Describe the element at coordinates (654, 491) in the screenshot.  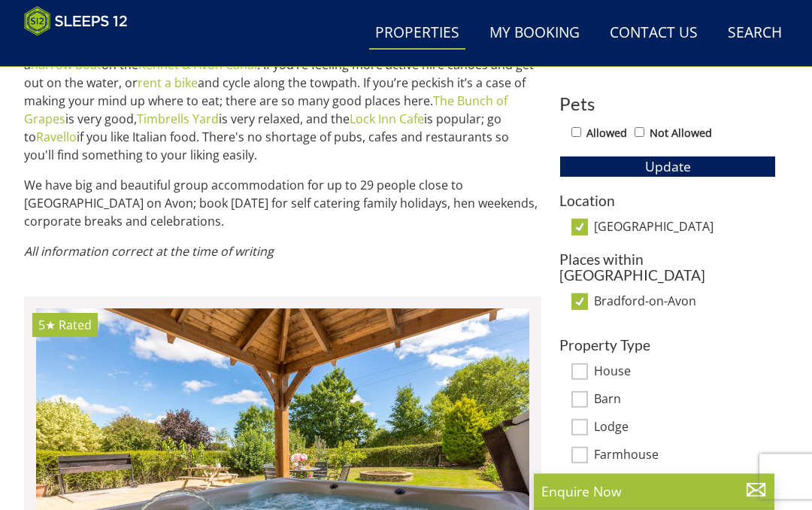
I see `p: Enquire Now` at that location.